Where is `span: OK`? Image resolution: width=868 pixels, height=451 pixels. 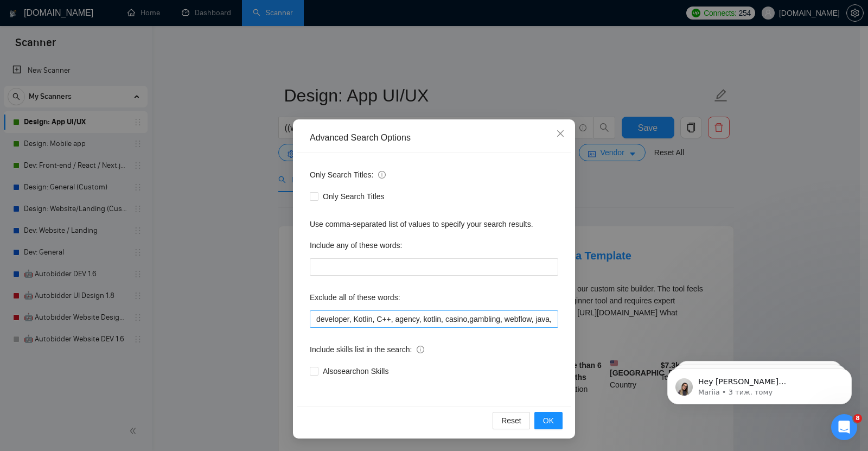
span: OK is located at coordinates (548, 420).